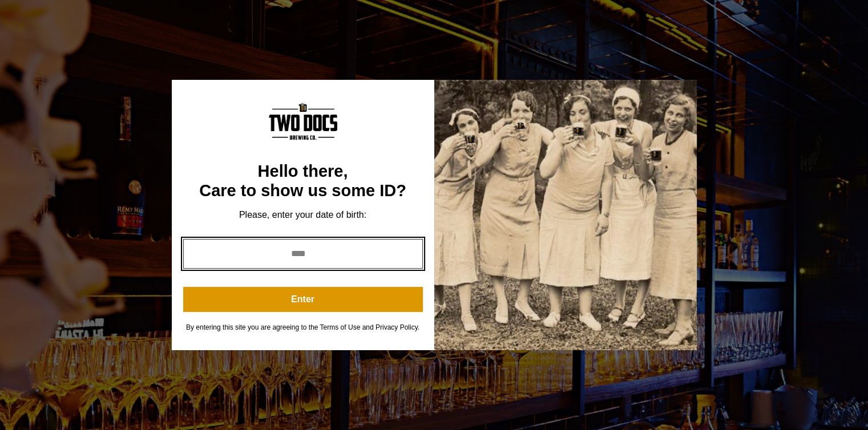 The width and height of the screenshot is (868, 430). What do you see at coordinates (303, 300) in the screenshot?
I see `button: Enter` at bounding box center [303, 300].